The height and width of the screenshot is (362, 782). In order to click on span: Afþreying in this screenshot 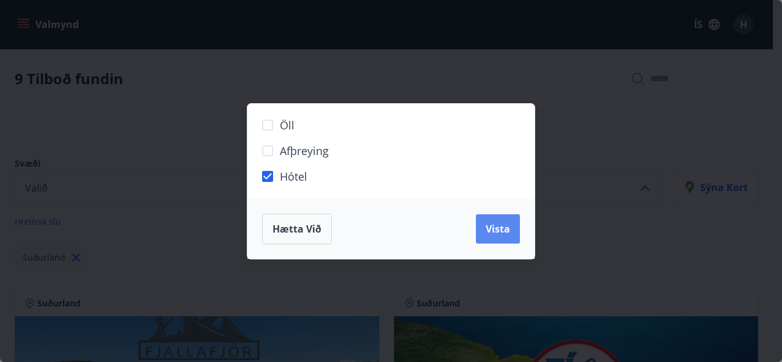, I will do `click(304, 151)`.